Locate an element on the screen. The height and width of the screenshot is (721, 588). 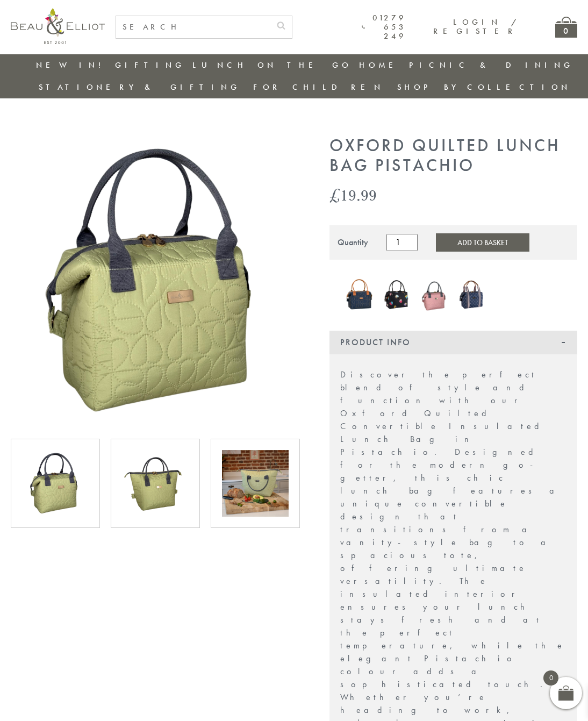
a: 0 is located at coordinates (567, 27).